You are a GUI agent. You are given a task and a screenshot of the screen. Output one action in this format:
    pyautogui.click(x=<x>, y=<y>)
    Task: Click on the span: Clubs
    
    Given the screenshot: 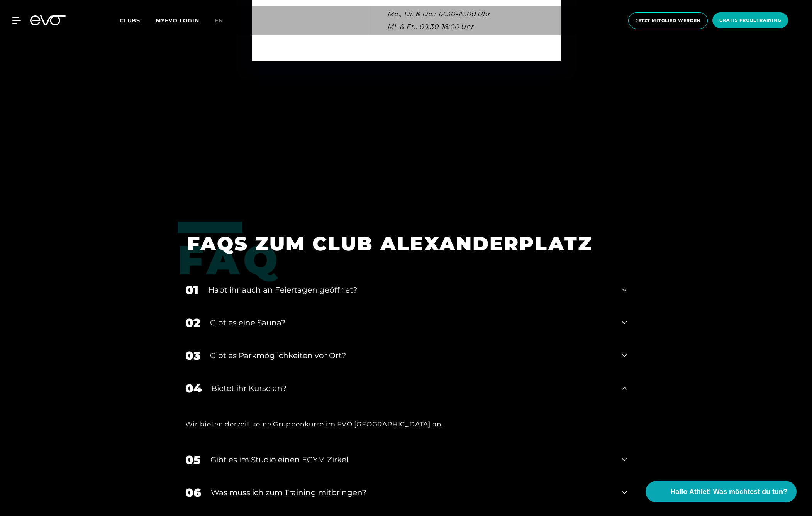 What is the action you would take?
    pyautogui.click(x=130, y=21)
    